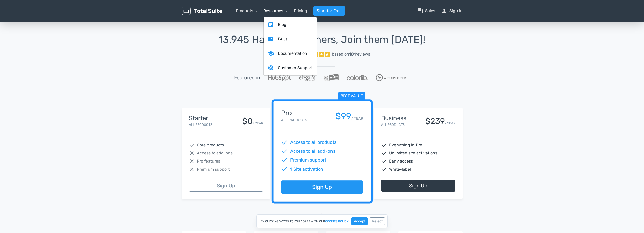 This screenshot has height=233, width=644. What do you see at coordinates (406, 145) in the screenshot?
I see `span: Everything in Pro` at bounding box center [406, 145].